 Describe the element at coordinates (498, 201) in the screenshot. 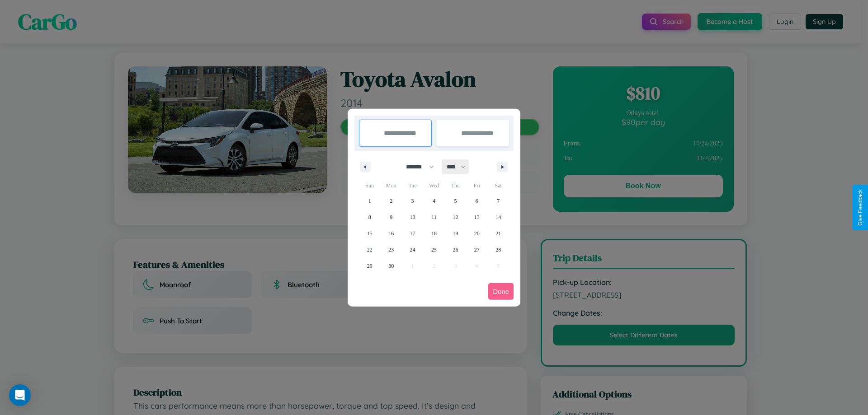

I see `button: 7` at that location.